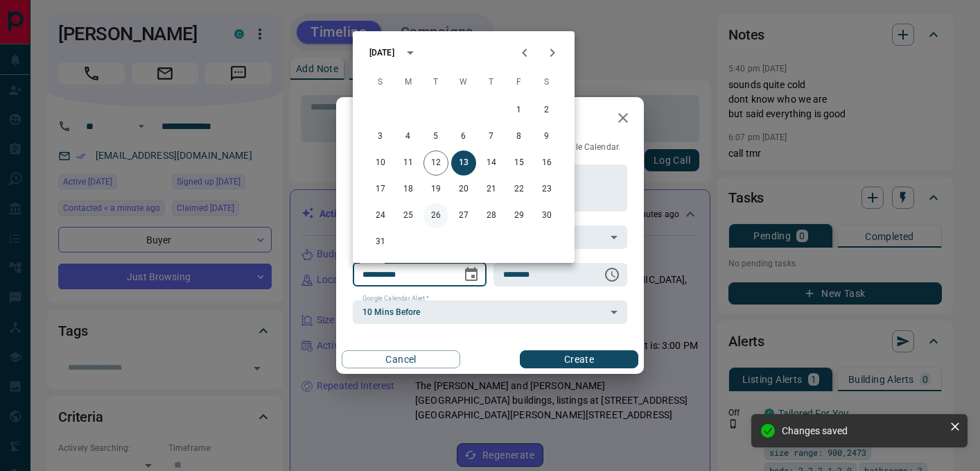 This screenshot has width=980, height=471. I want to click on button: 12, so click(437, 163).